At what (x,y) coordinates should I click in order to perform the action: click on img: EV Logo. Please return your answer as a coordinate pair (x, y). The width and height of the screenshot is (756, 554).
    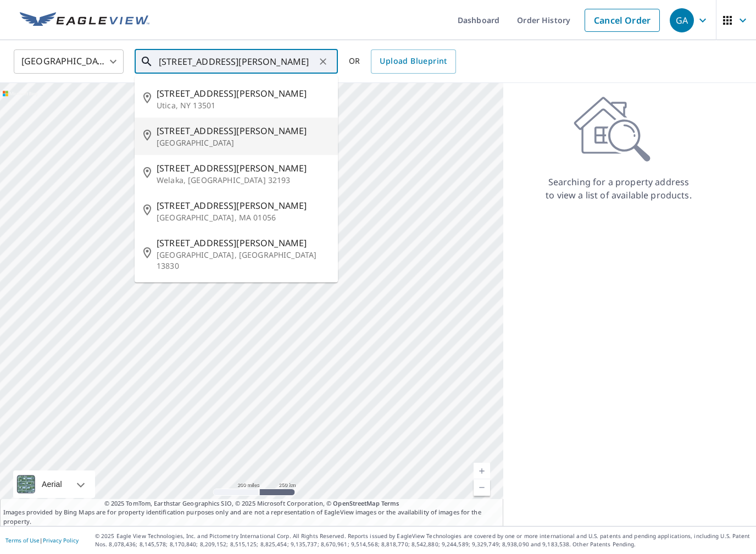
    Looking at the image, I should click on (85, 20).